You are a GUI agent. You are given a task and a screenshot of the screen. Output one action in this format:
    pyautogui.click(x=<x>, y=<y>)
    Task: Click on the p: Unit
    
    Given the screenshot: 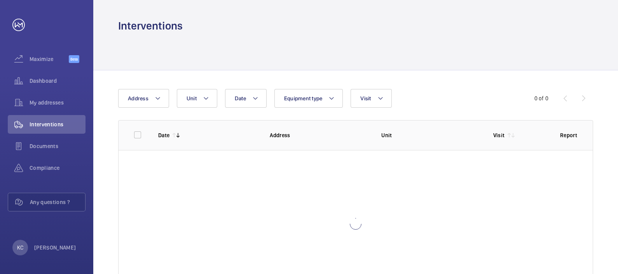 What is the action you would take?
    pyautogui.click(x=431, y=135)
    